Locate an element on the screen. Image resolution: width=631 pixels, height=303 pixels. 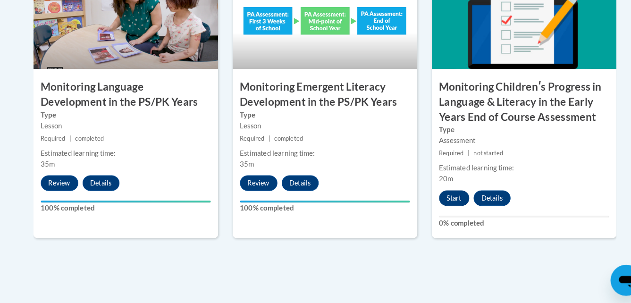
h3: Monitoring Emergent Literacy Development in the PS/PK Years is located at coordinates (316, 100).